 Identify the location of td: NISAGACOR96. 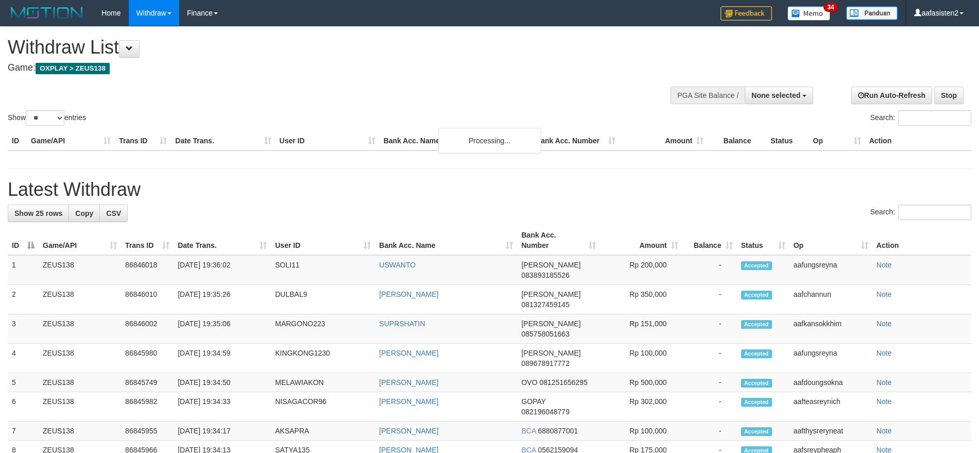
(323, 406).